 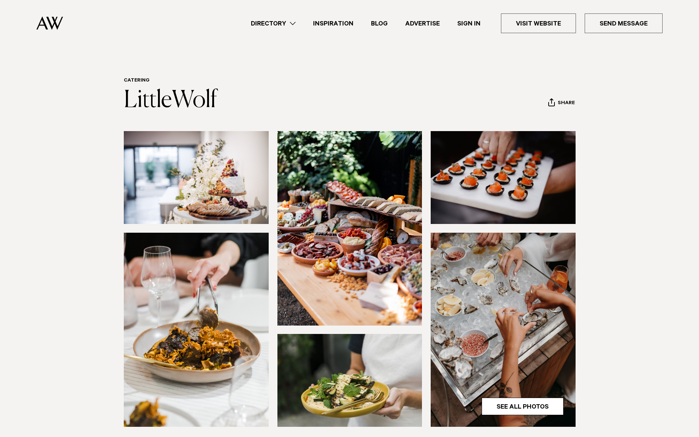 What do you see at coordinates (170, 100) in the screenshot?
I see `a: LittleWolf` at bounding box center [170, 100].